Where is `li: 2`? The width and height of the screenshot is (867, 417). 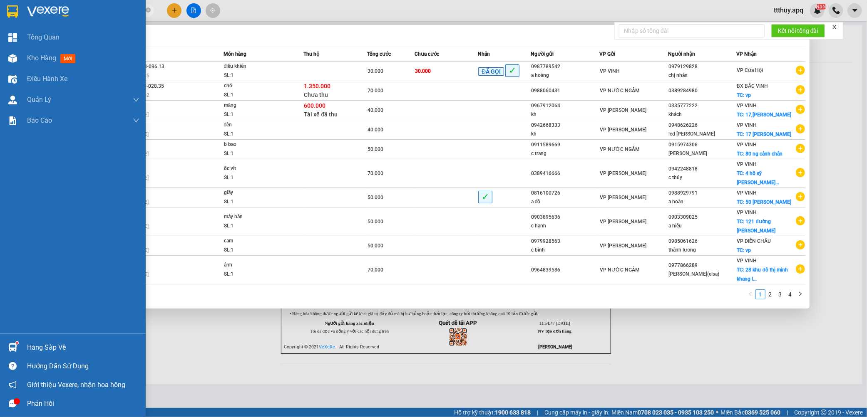 li: 2 is located at coordinates (770, 295).